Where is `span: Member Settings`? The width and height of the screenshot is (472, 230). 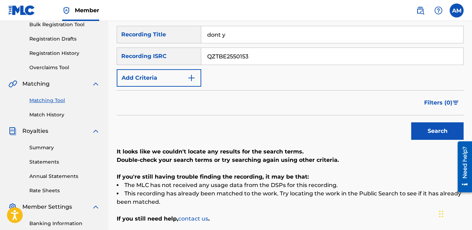 span: Member Settings is located at coordinates (47, 207).